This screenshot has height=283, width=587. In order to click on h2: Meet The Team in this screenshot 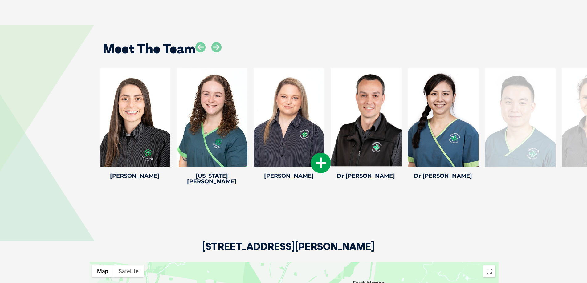, I will do `click(149, 49)`.